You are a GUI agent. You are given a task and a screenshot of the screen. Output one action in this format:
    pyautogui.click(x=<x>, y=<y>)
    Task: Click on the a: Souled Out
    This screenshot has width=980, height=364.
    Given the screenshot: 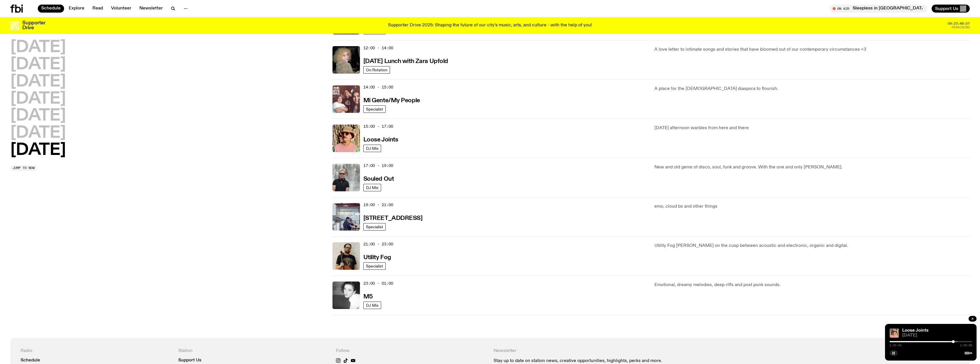 What is the action you would take?
    pyautogui.click(x=379, y=178)
    